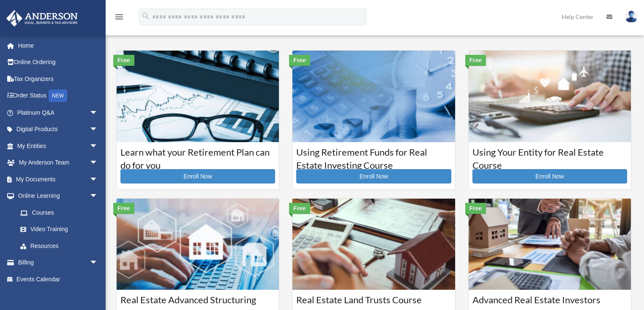  I want to click on a: Digital Productsarrow_drop_down, so click(59, 129).